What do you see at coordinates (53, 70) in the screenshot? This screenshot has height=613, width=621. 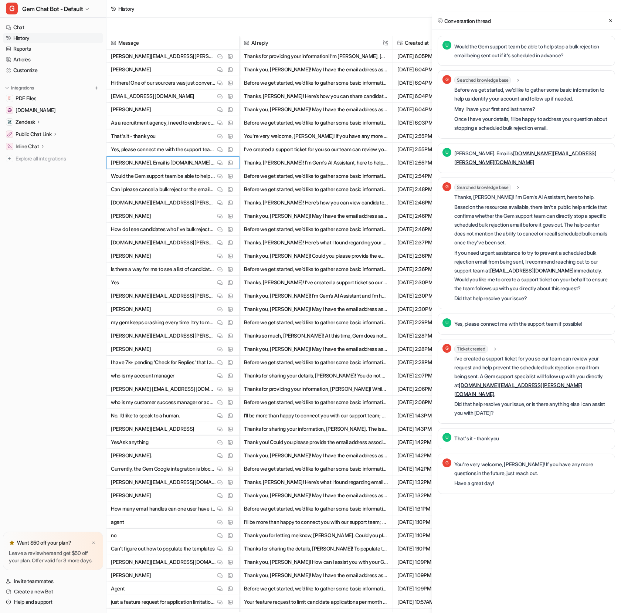 I see `a: Customize` at bounding box center [53, 70].